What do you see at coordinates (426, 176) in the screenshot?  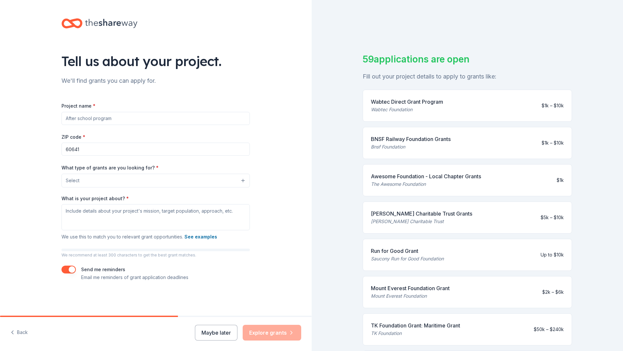 I see `div: Awesome Foundation - Local Chapter Grants` at bounding box center [426, 176].